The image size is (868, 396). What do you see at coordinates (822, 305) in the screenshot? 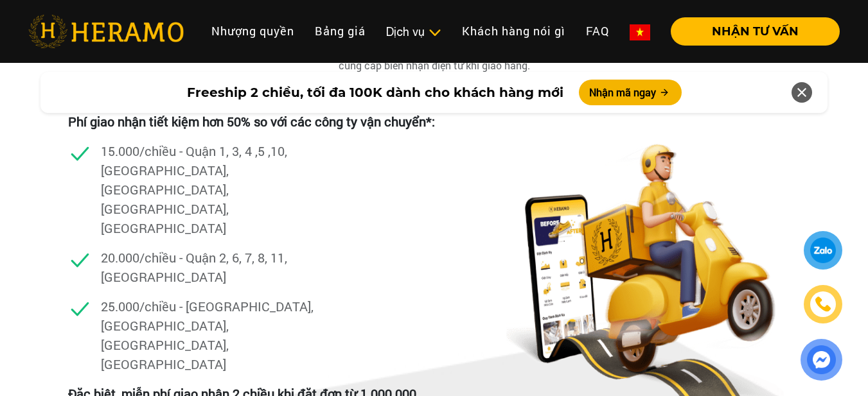
I see `img: phone-icon` at bounding box center [822, 305].